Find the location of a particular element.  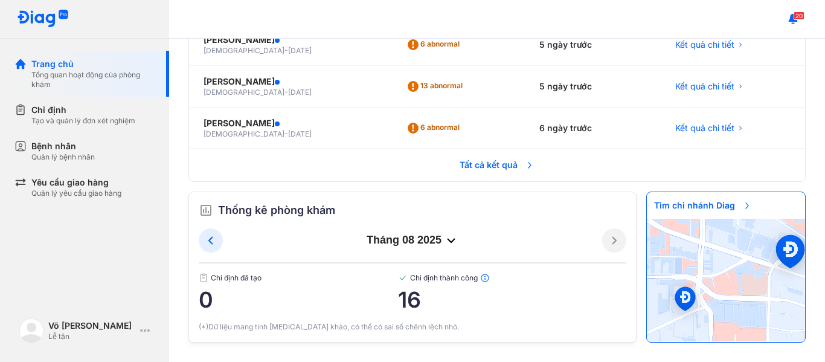

div: Chỉ định is located at coordinates (83, 110).